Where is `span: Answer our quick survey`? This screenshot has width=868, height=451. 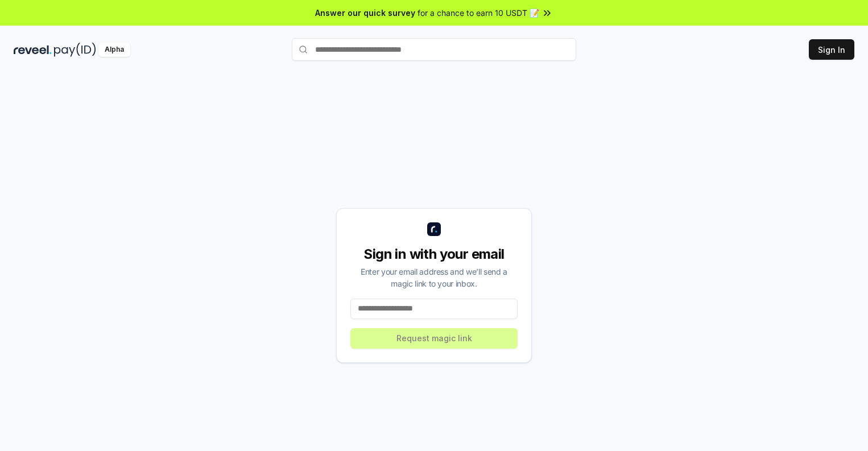
span: Answer our quick survey is located at coordinates (365, 13).